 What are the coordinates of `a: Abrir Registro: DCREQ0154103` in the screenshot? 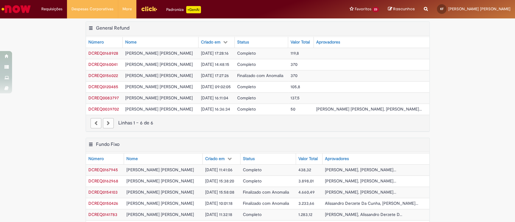 It's located at (103, 192).